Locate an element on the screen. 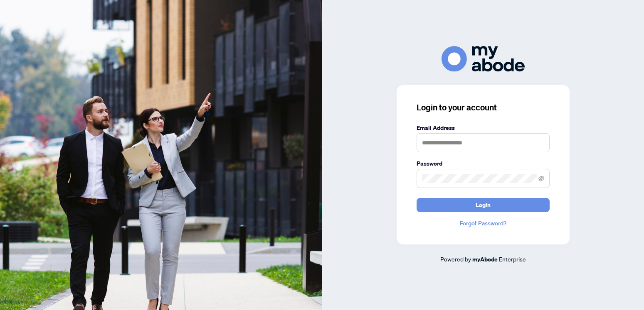 This screenshot has width=644, height=310. h3: Login to your account is located at coordinates (483, 107).